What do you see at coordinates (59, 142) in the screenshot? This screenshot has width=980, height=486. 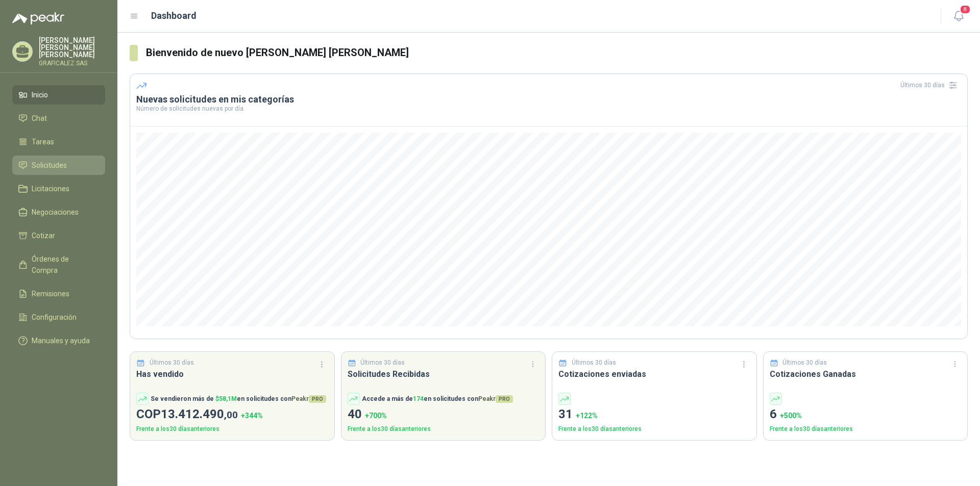 I see `a: Tareas` at bounding box center [59, 142].